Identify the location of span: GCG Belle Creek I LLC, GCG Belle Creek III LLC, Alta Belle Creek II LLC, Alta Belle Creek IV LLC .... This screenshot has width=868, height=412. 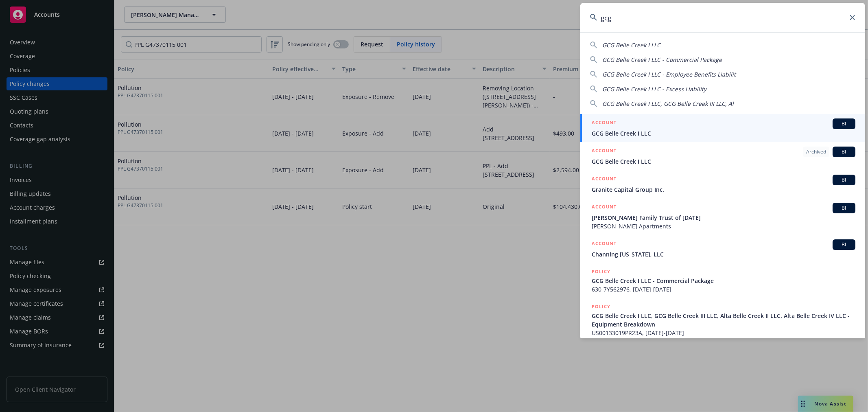
(724, 320).